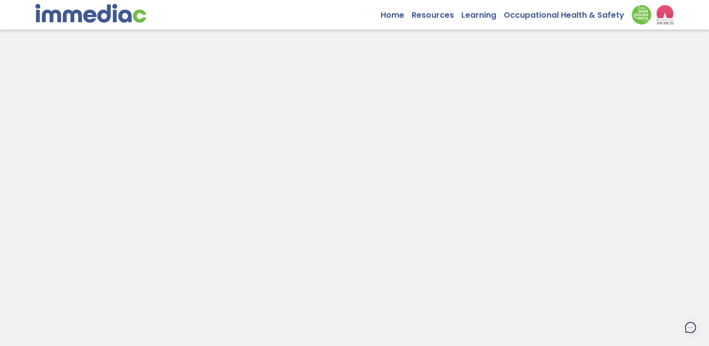 The width and height of the screenshot is (709, 346). What do you see at coordinates (396, 12) in the screenshot?
I see `a: Home` at bounding box center [396, 12].